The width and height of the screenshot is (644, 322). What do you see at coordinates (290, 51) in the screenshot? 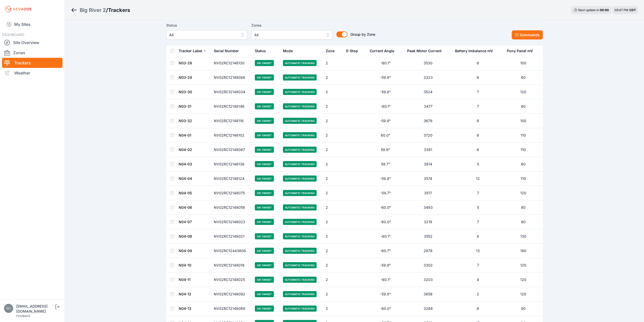
I see `button: Mode` at bounding box center [290, 51].